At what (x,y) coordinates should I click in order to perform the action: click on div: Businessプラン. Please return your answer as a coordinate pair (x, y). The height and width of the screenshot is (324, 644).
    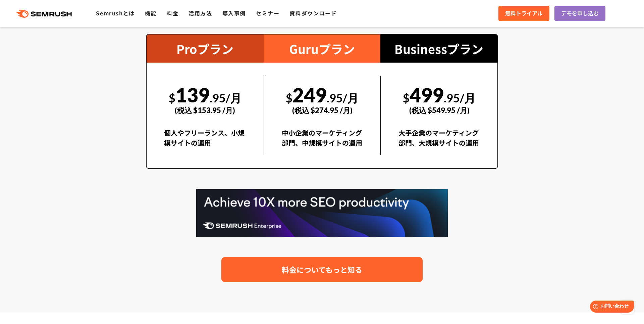
    Looking at the image, I should click on (438, 48).